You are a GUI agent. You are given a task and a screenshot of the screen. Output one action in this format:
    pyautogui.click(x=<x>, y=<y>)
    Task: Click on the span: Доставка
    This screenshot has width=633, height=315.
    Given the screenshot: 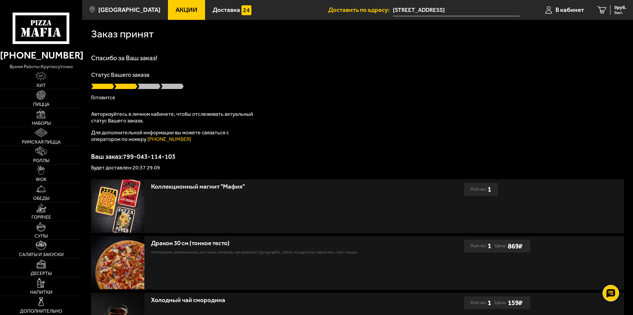 What is the action you would take?
    pyautogui.click(x=226, y=10)
    